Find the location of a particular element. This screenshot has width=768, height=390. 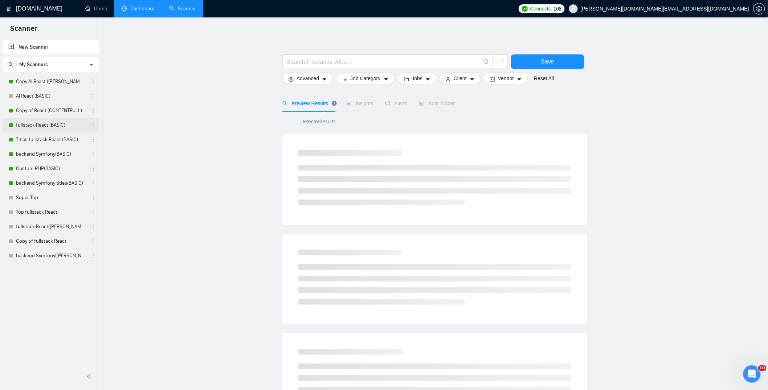

span: double-left is located at coordinates (90, 377).